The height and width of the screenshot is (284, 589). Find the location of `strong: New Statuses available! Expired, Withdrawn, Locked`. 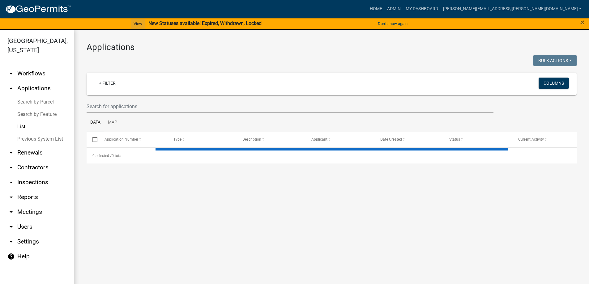

strong: New Statuses available! Expired, Withdrawn, Locked is located at coordinates (205, 23).